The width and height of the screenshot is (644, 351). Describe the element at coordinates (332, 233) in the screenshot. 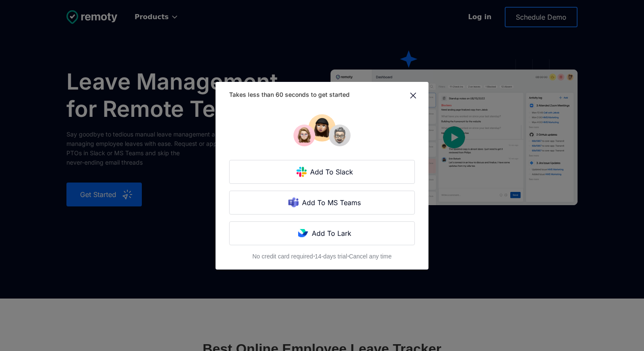

I see `div: Add To Lark` at that location.